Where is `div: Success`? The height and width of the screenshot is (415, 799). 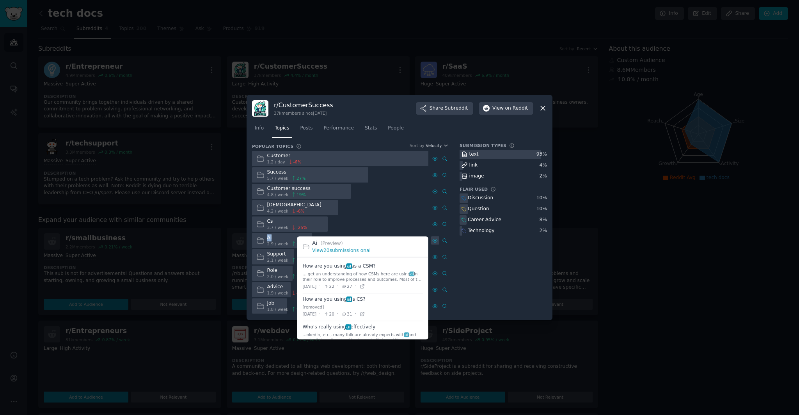 div: Success is located at coordinates (286, 173).